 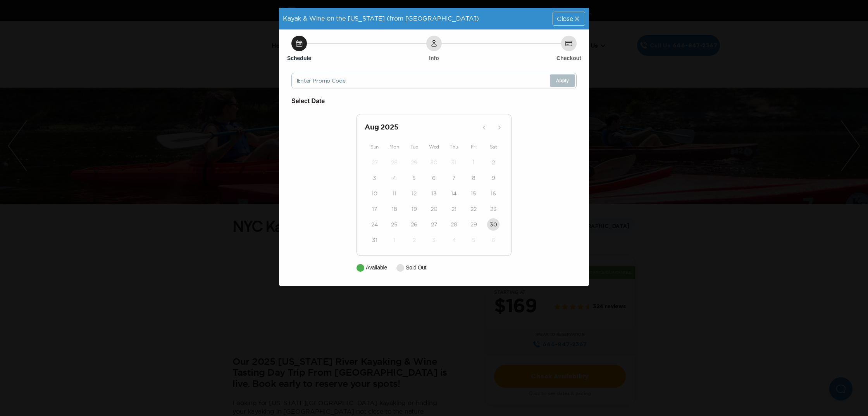 I want to click on time: 15, so click(x=474, y=194).